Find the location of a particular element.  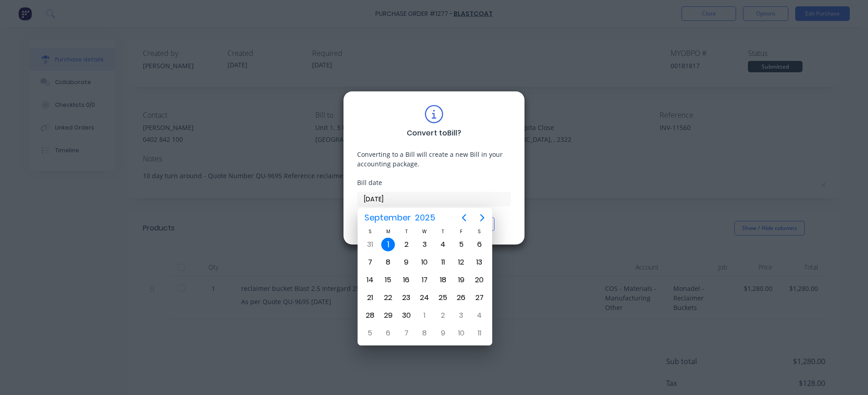

div: Wednesday, October 1, 2025 is located at coordinates (424, 316).